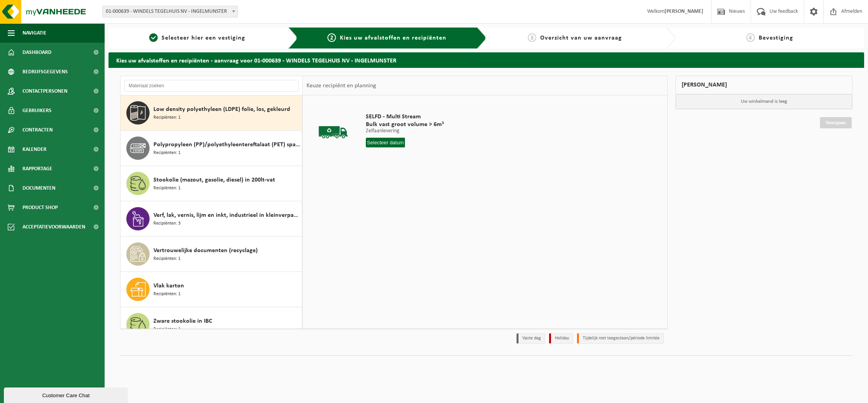 The height and width of the screenshot is (403, 868). I want to click on span: Vertrouwelijke documenten (recyclage), so click(205, 250).